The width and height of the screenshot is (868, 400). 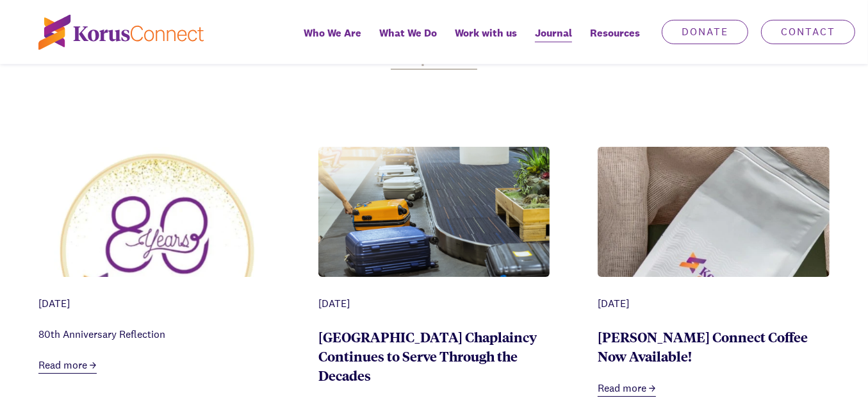 I want to click on a: Work with us, so click(x=486, y=41).